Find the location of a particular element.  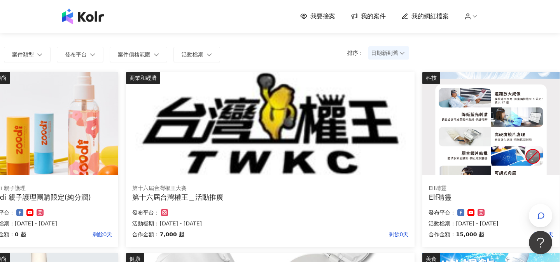

span: 案件類型 is located at coordinates (23, 54).